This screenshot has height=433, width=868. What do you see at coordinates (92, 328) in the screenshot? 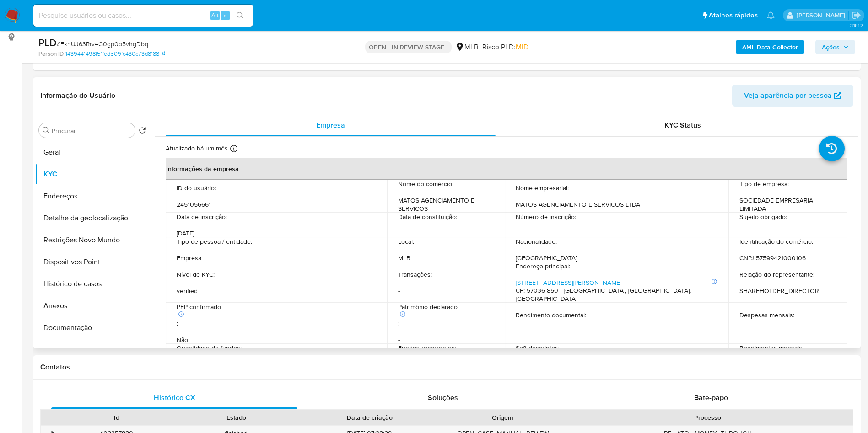
I see `button: Documentação` at bounding box center [92, 328].